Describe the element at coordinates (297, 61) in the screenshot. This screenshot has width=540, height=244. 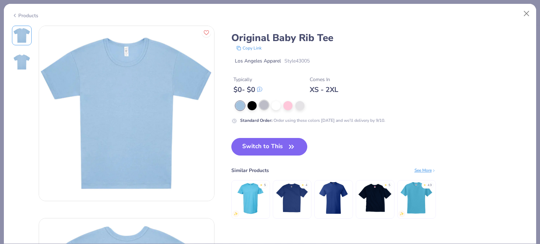
I see `span: Style 43005` at that location.